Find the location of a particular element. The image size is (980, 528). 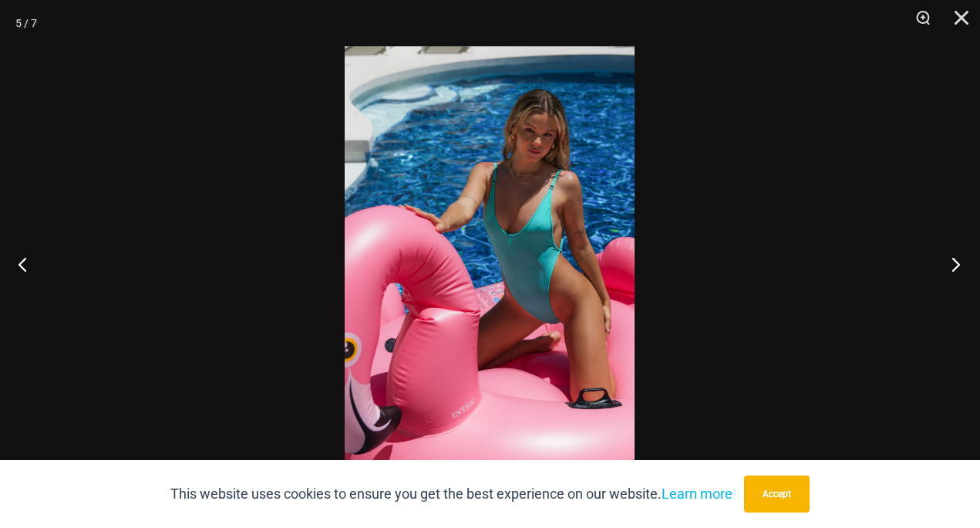

p: This website uses cookies to ensure you get the best experience on our website. is located at coordinates (452, 494).